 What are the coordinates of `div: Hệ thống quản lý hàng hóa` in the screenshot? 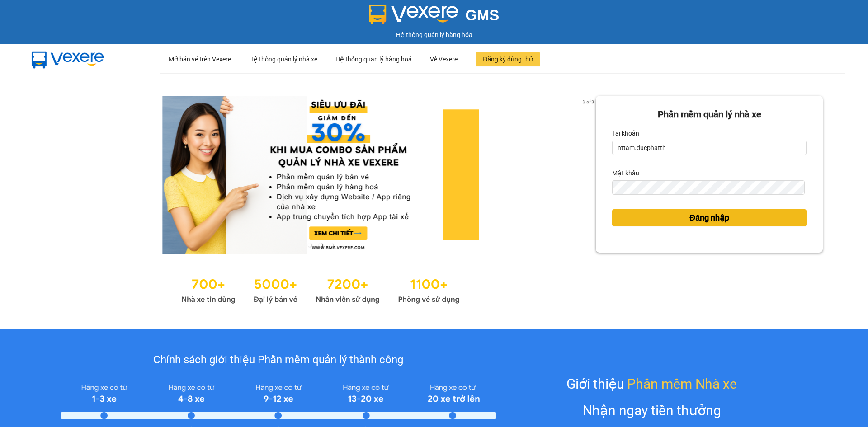 It's located at (434, 35).